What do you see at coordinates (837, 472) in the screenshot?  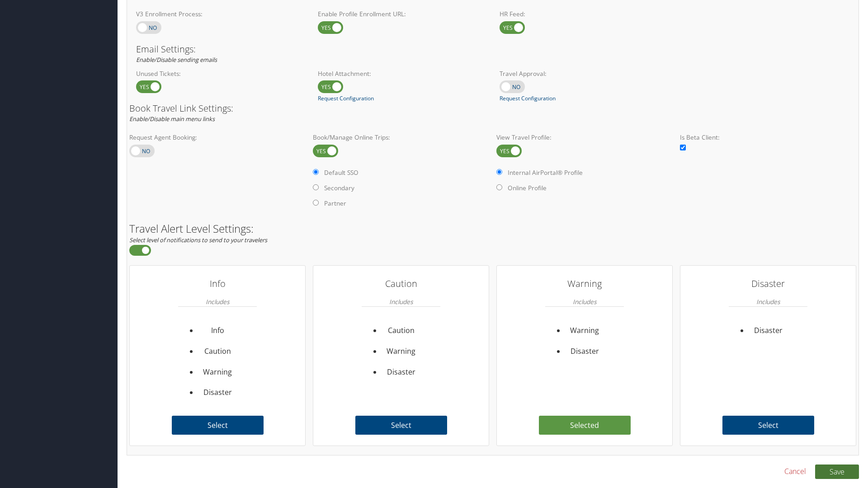 I see `button: Save` at bounding box center [837, 472].